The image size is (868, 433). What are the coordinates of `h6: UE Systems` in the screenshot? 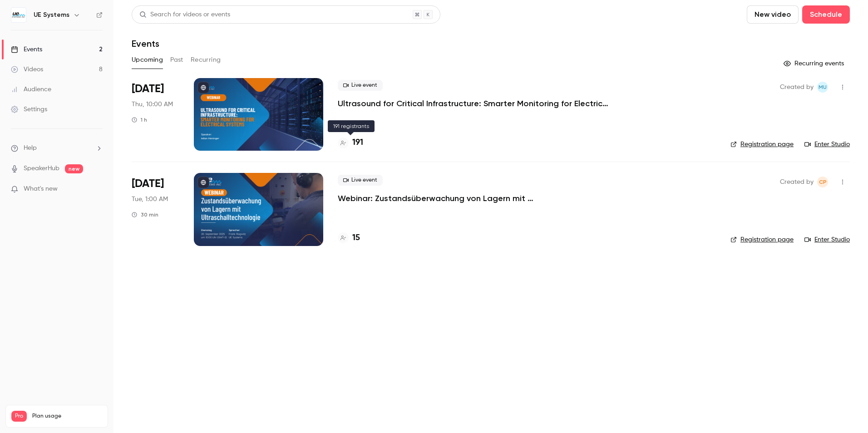 It's located at (51, 15).